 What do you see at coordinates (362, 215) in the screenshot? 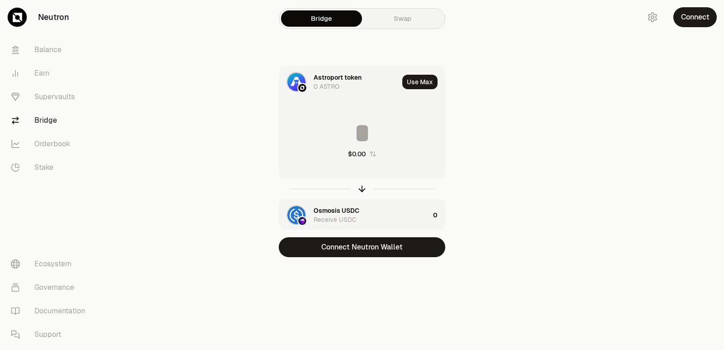
I see `button: USDC LogoOsmosis LogoOsmosis USDCReceive USDC0` at bounding box center [362, 215].